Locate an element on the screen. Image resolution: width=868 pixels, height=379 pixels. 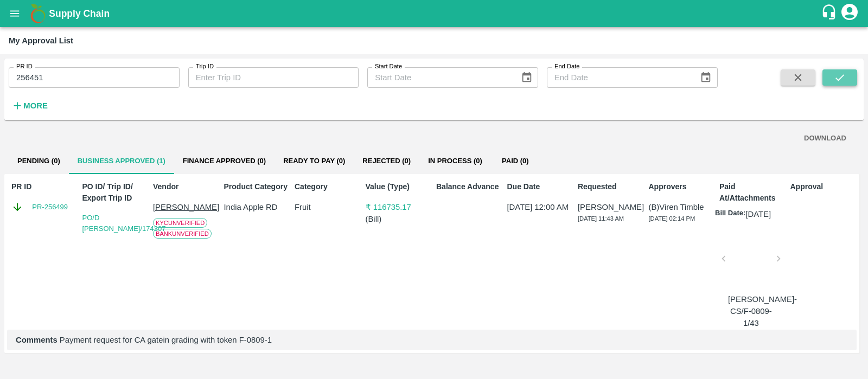
p: Balance Advance is located at coordinates (469, 186).